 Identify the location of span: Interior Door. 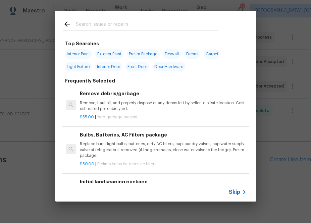
(108, 67).